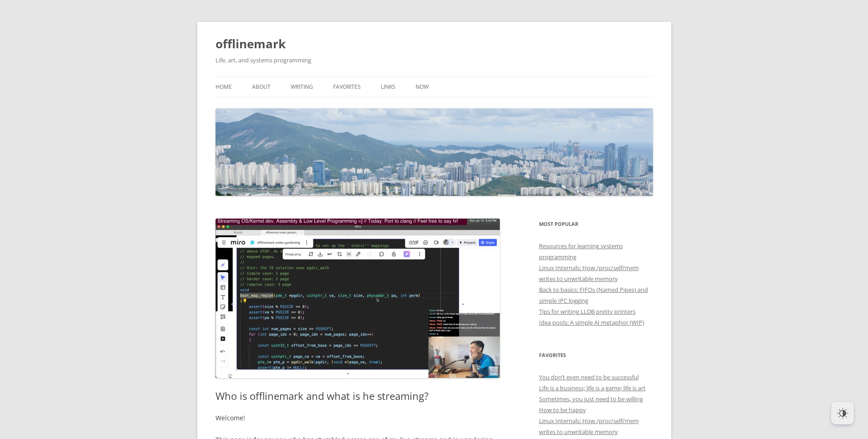  What do you see at coordinates (581, 252) in the screenshot?
I see `a: Resources for learning systems programming` at bounding box center [581, 252].